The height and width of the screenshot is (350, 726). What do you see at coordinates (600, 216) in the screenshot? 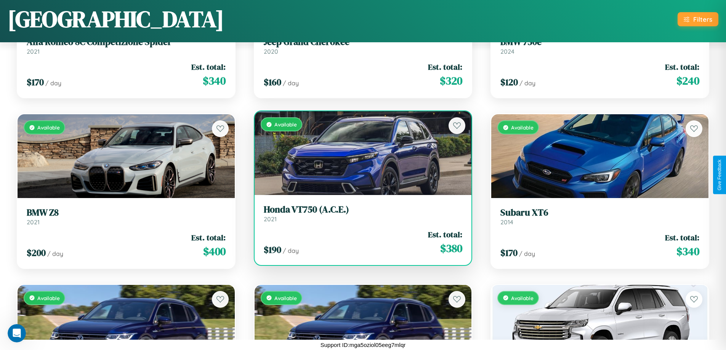
I see `a: Subaru XT62014` at bounding box center [600, 216].